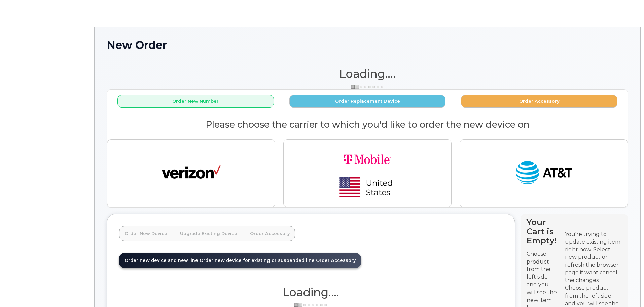  Describe the element at coordinates (209, 234) in the screenshot. I see `a: Upgrade Existing Device` at that location.